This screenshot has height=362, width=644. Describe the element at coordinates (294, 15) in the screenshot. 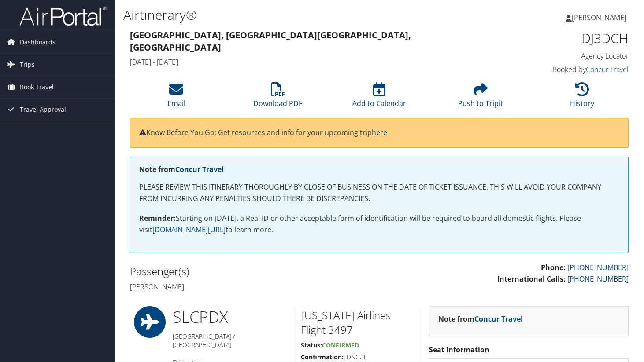

I see `h1: Airtinerary®` at that location.